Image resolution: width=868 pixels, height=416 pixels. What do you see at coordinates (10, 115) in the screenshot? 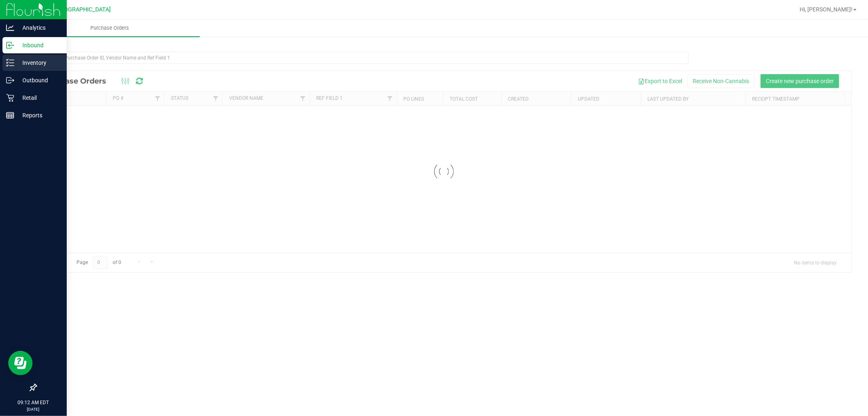
I see `inline-svg: Reports` at bounding box center [10, 115].